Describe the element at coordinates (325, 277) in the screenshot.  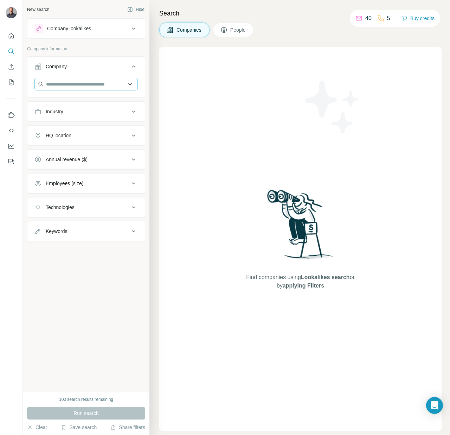
I see `span: Lookalikes search` at that location.